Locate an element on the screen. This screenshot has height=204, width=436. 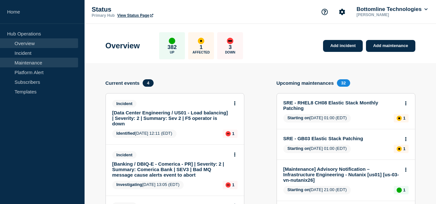
a: Add maintenance is located at coordinates (390, 46).